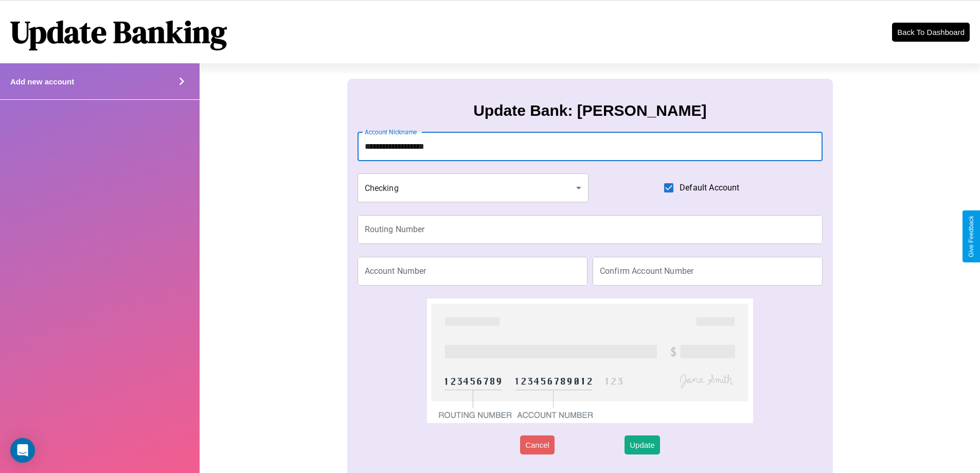 Image resolution: width=980 pixels, height=473 pixels. Describe the element at coordinates (118, 32) in the screenshot. I see `h1: Update Banking` at that location.